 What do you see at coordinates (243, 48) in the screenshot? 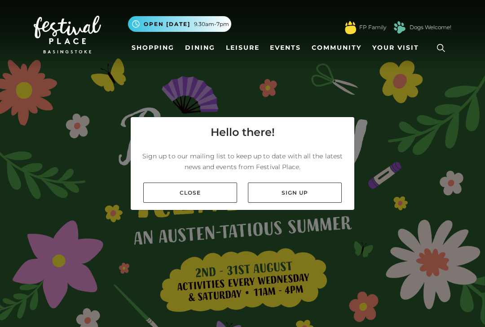
I see `a: Leisure` at bounding box center [243, 48].